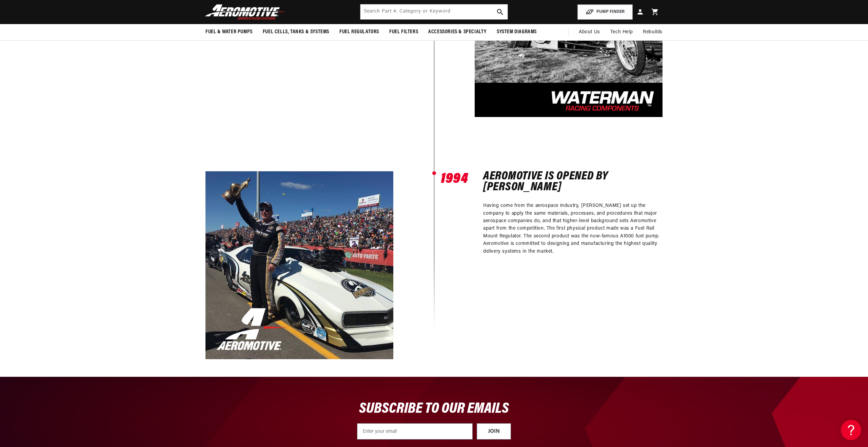 This screenshot has width=868, height=447. I want to click on summary: Fuel & Water Pumps, so click(229, 32).